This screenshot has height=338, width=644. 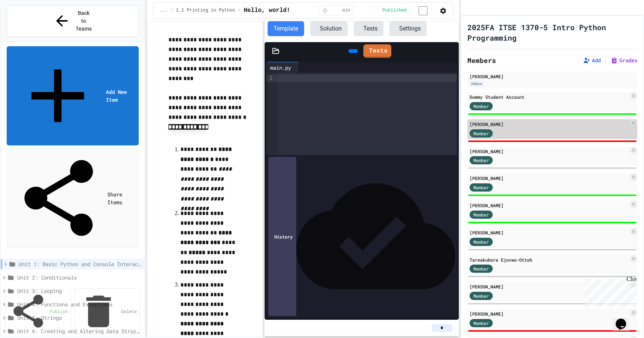 I want to click on span: Unit 2: Conditionals, so click(x=80, y=277).